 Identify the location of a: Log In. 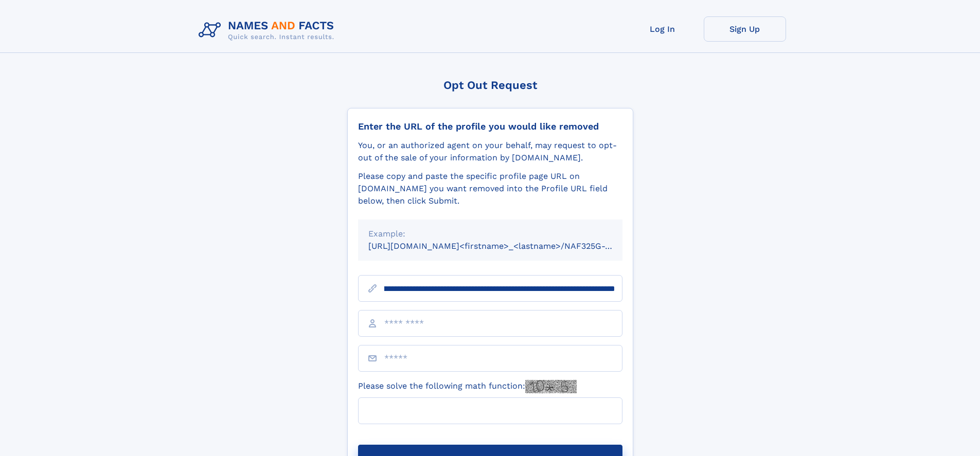
(662, 28).